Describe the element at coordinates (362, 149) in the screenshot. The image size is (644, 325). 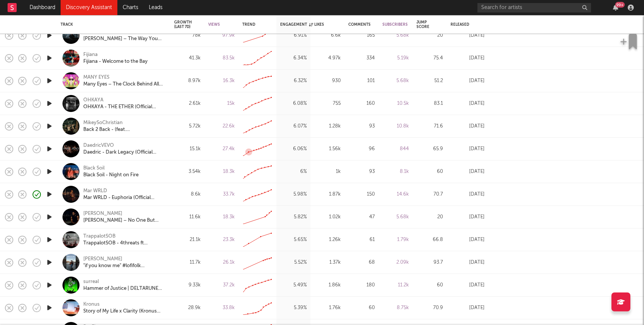
I see `div: 96` at that location.